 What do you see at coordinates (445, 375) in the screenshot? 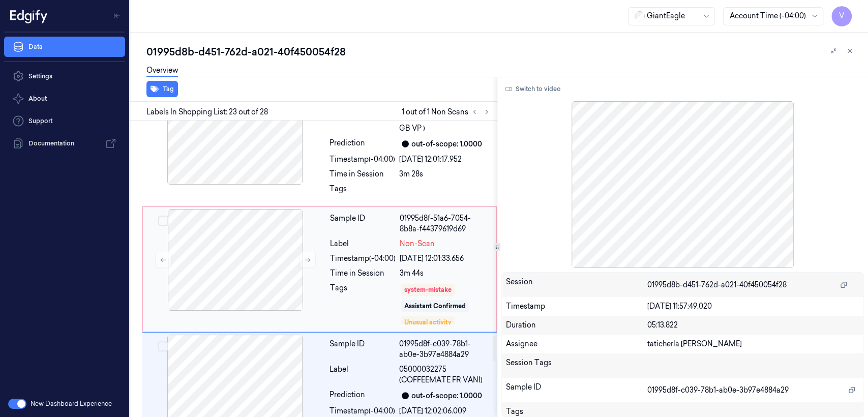
I see `span: 05000032275 (COFFEEMATE FR VANI)` at bounding box center [445, 375].